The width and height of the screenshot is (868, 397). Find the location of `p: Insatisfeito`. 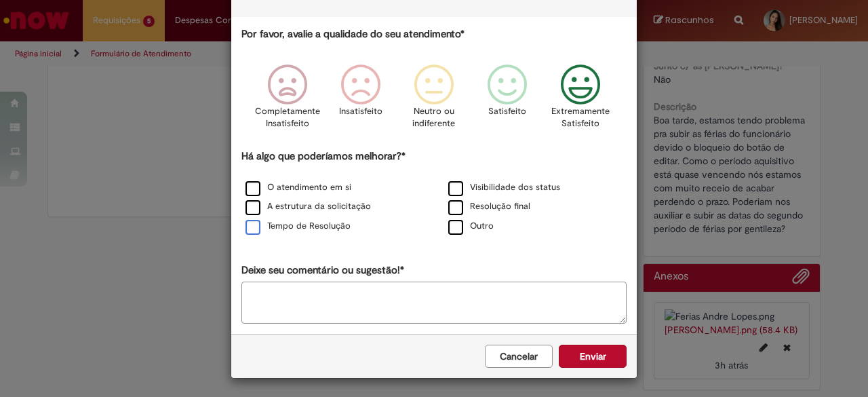

p: Insatisfeito is located at coordinates (361, 111).